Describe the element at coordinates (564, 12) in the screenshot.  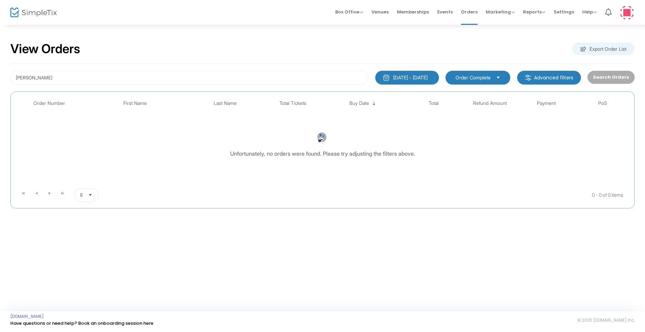
I see `span: Settings` at that location.